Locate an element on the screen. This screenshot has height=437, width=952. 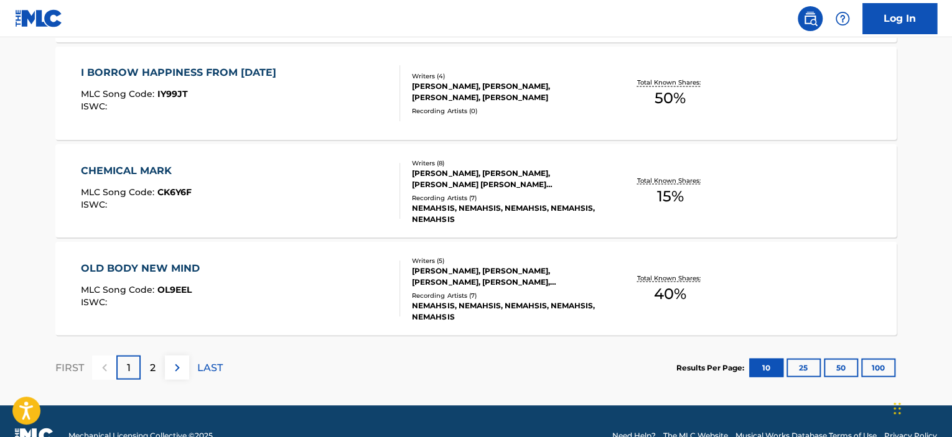
p: 2 is located at coordinates (152, 368).